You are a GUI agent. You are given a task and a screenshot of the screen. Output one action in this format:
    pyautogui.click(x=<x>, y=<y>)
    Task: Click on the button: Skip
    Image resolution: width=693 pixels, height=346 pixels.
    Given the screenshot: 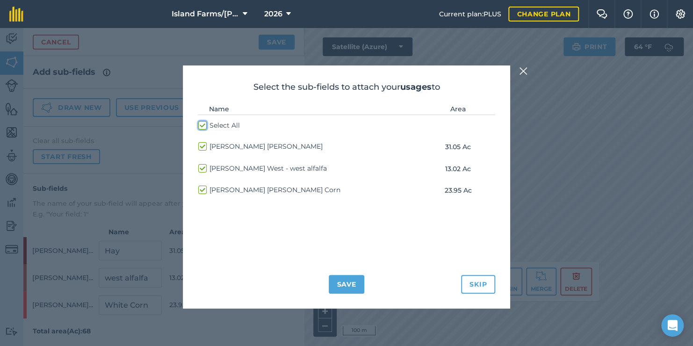 What is the action you would take?
    pyautogui.click(x=478, y=284)
    